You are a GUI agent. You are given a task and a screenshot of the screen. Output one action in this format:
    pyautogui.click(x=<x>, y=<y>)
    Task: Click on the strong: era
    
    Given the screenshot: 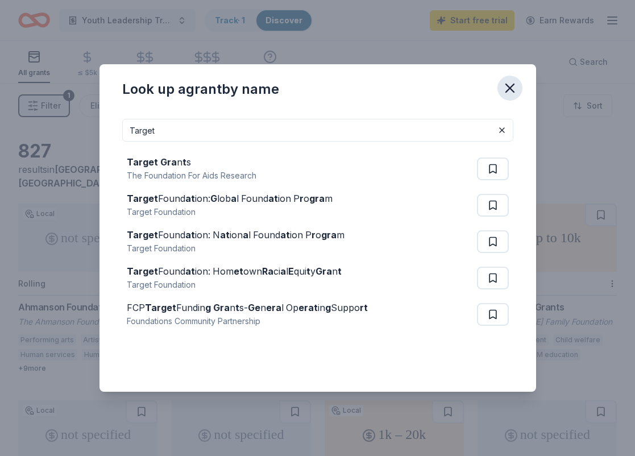 What is the action you would take?
    pyautogui.click(x=274, y=308)
    